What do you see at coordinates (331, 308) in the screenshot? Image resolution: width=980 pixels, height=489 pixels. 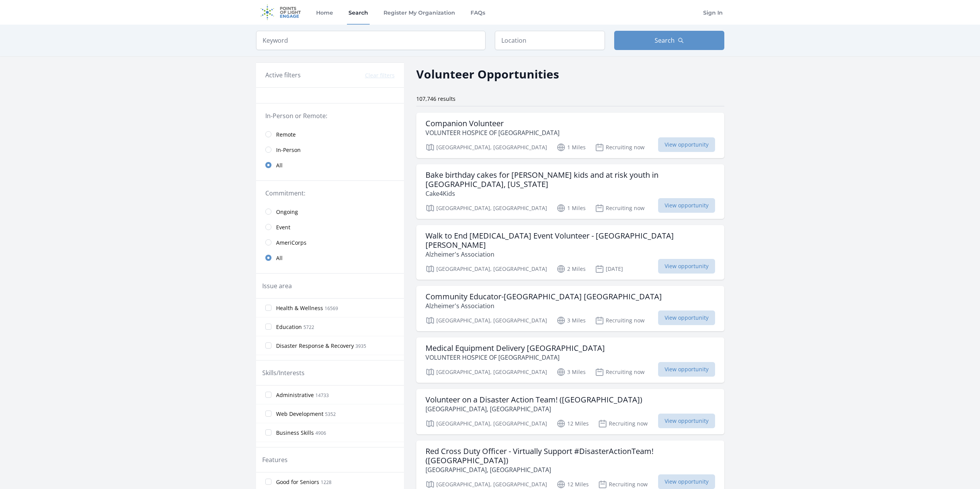 I see `span: 16569` at bounding box center [331, 308].